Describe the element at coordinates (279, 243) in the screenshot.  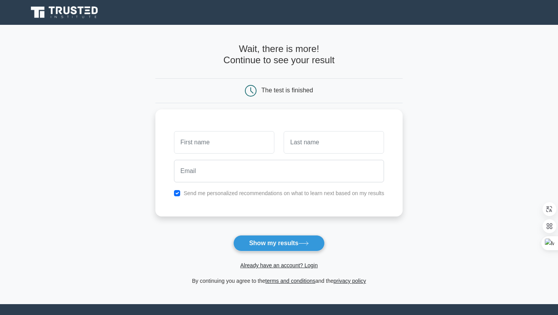
I see `button: Show my results` at that location.